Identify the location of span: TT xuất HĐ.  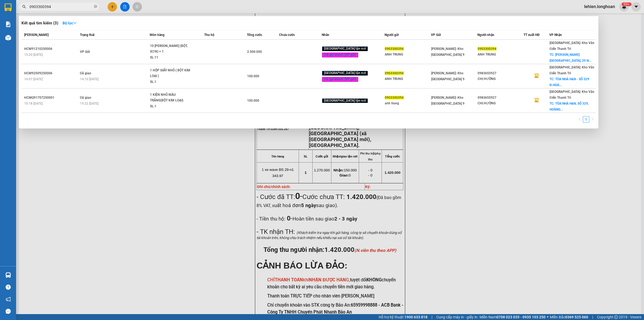
(532, 34).